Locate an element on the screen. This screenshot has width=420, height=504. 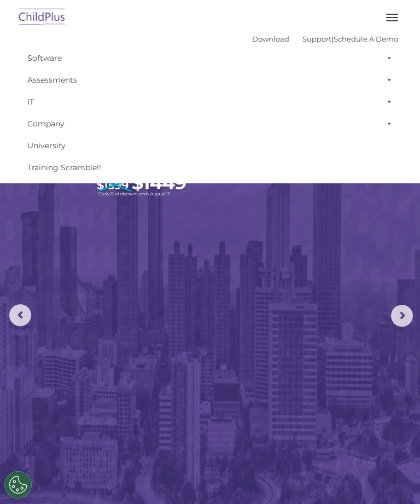
a: Download is located at coordinates (271, 39).